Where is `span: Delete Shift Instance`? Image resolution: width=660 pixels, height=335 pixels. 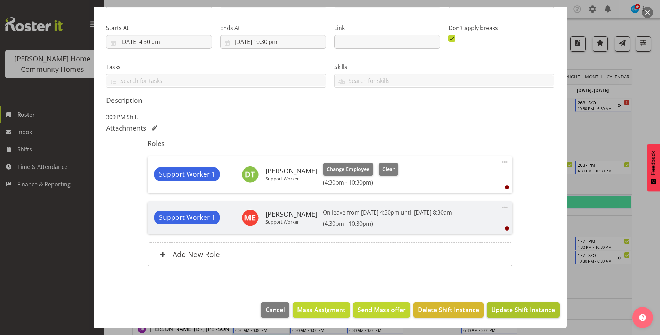
span: Delete Shift Instance is located at coordinates (449, 310).